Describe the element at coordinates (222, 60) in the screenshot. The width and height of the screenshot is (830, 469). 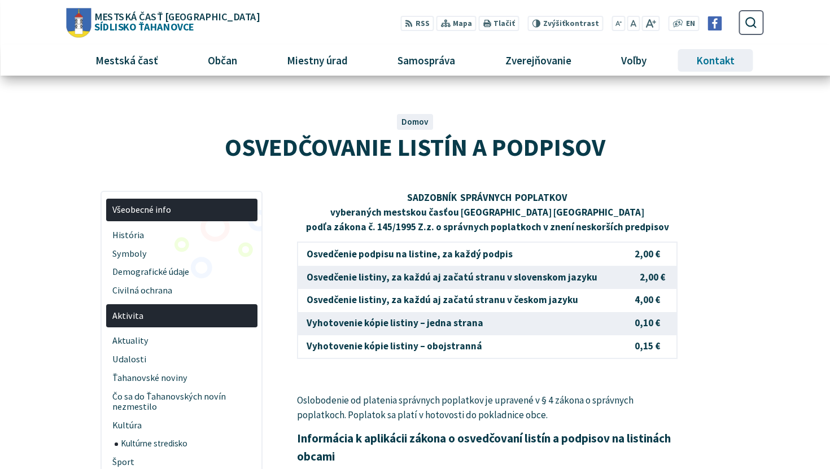
I see `a: Občan` at that location.